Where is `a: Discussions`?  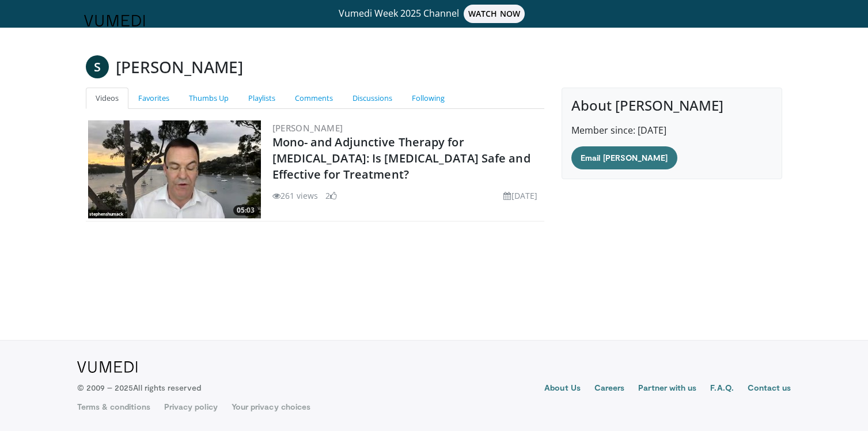 a: Discussions is located at coordinates (372, 98).